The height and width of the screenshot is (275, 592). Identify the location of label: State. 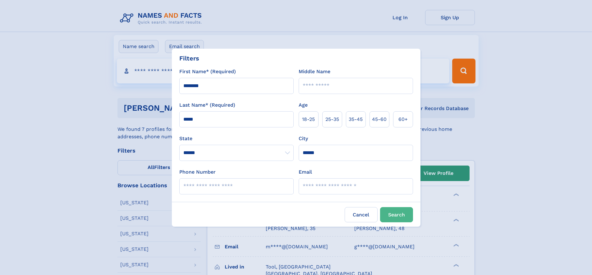
(236, 139).